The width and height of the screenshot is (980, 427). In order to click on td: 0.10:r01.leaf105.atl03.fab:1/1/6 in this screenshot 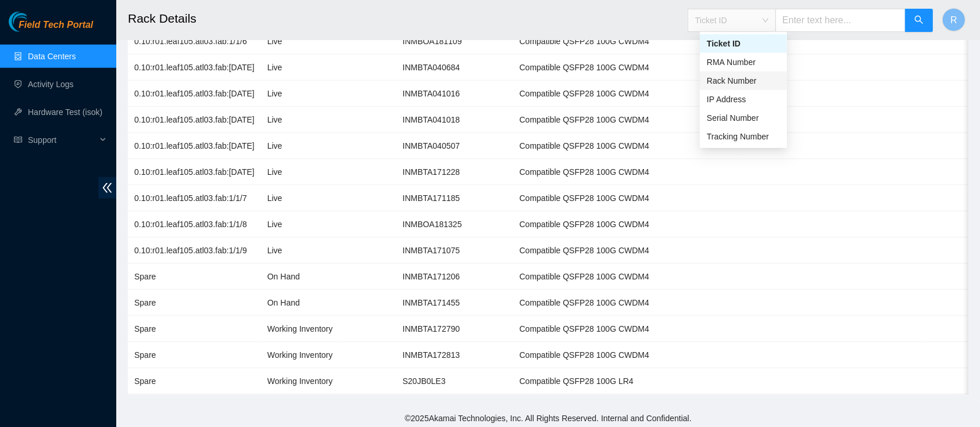, I will do `click(194, 41)`.